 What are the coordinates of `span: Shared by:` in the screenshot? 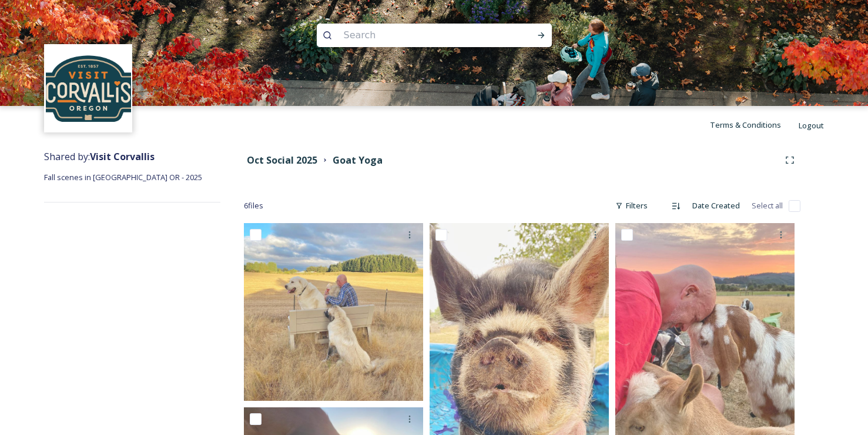 It's located at (100, 156).